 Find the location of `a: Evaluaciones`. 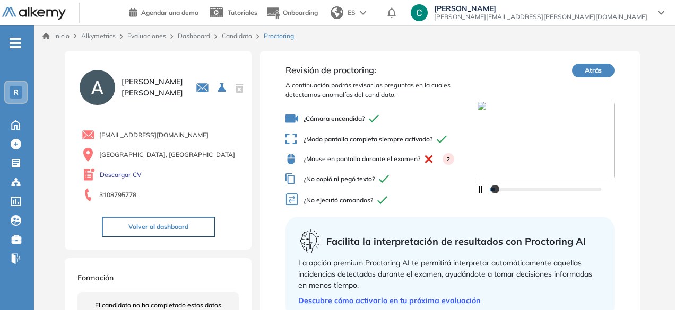

a: Evaluaciones is located at coordinates (146, 36).